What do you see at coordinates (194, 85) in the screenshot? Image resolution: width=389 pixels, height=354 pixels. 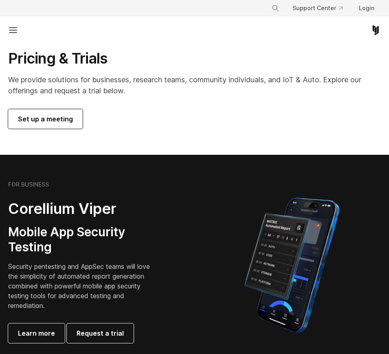 I see `p: We provide solutions for businesses, research teams, community individuals, and IoT & Auto. Explo...` at bounding box center [194, 85].